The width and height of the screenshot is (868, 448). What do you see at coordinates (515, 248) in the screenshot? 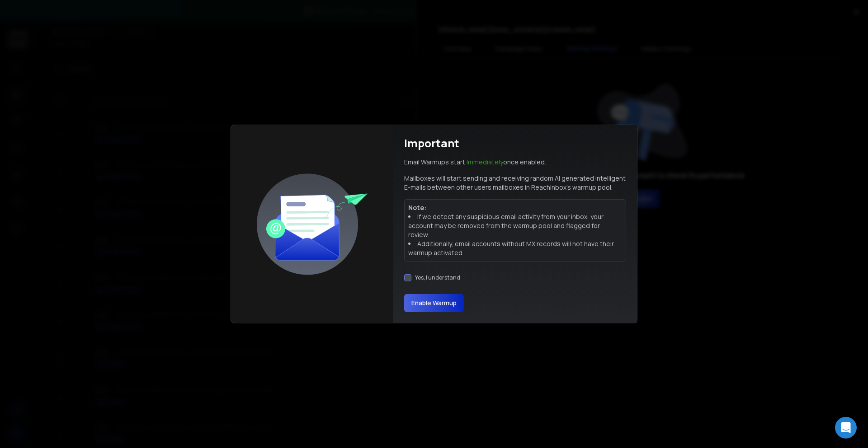
I see `li: Additionally, email accounts without MX records will not have their warmup activated.` at bounding box center [515, 248].